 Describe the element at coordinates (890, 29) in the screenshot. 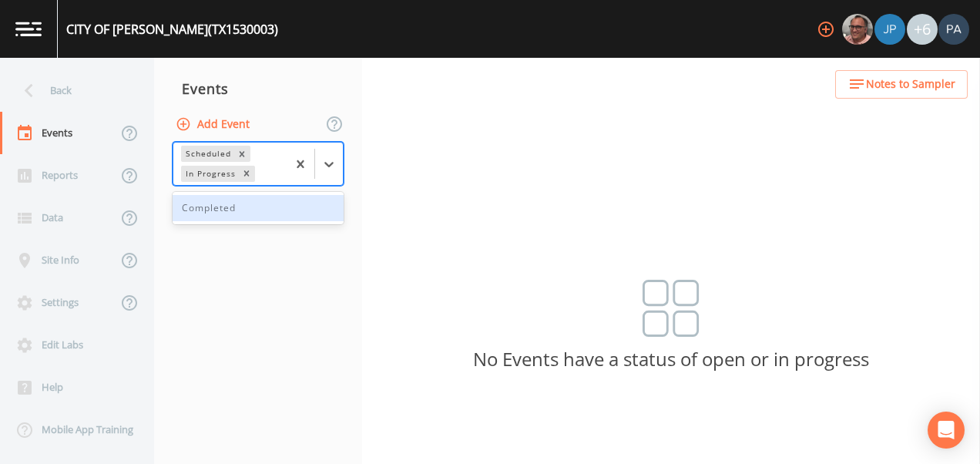

I see `div: Joshua gere Paul` at that location.